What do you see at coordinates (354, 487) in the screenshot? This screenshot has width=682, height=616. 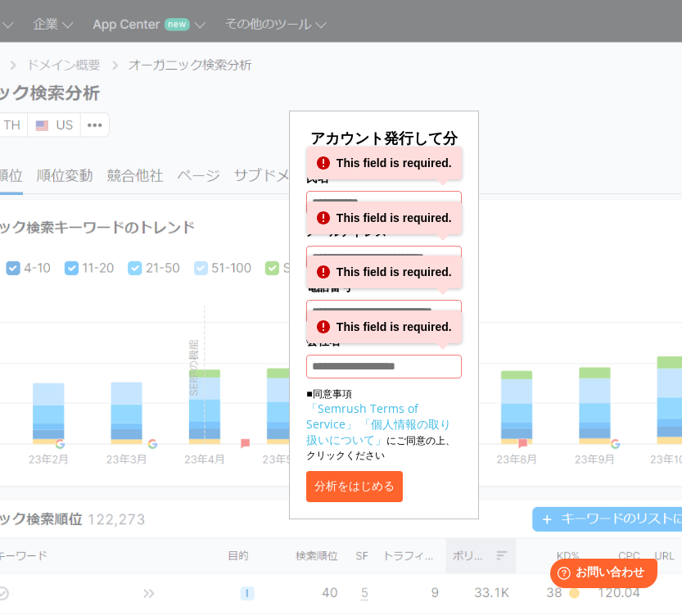 I see `button: 分析をはじめる` at bounding box center [354, 487].